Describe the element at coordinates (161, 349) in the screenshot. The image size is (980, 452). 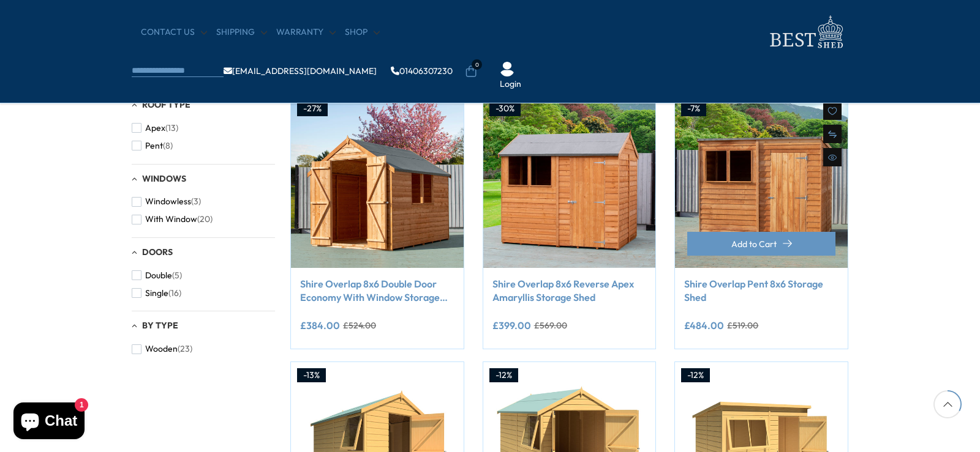
I see `span: Wooden` at that location.